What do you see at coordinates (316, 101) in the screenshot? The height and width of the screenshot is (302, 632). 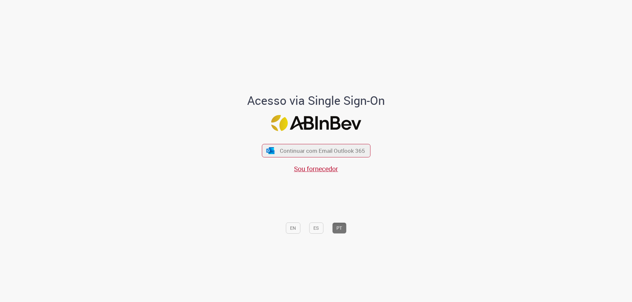 I see `h1: Acesso via Single Sign-On` at bounding box center [316, 101].